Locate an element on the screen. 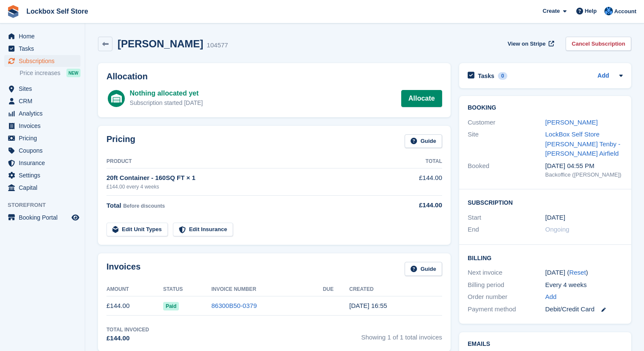 The image size is (644, 351). div: 20ft Container - 160SQ FT × 1 is located at coordinates (249, 178).